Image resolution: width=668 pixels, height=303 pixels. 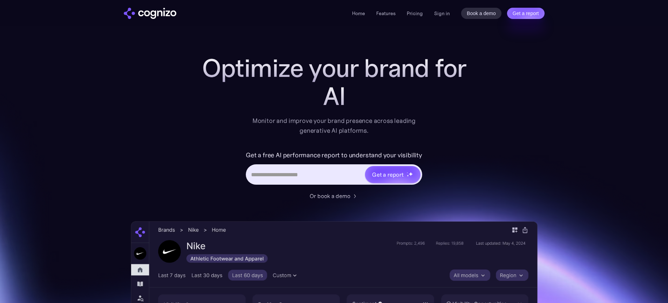 I want to click on div: Monitor and improve your brand presence across leading generative AI platforms., so click(x=334, y=125).